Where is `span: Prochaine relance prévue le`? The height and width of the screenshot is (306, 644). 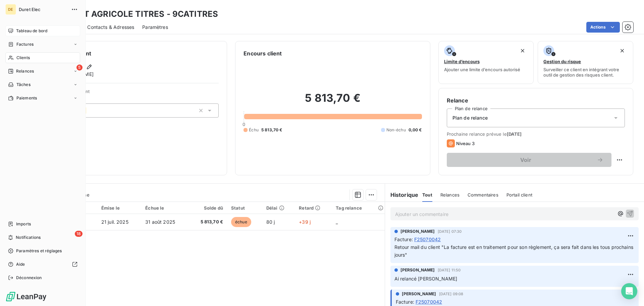 span: Prochaine relance prévue le is located at coordinates (536, 134).